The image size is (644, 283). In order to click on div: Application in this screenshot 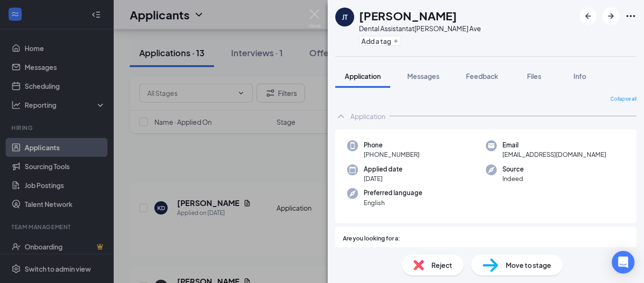, I will do `click(368, 117)`.